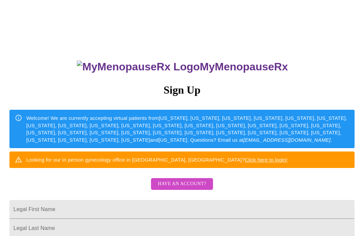  Describe the element at coordinates (182, 90) in the screenshot. I see `h3: Sign Up` at that location.